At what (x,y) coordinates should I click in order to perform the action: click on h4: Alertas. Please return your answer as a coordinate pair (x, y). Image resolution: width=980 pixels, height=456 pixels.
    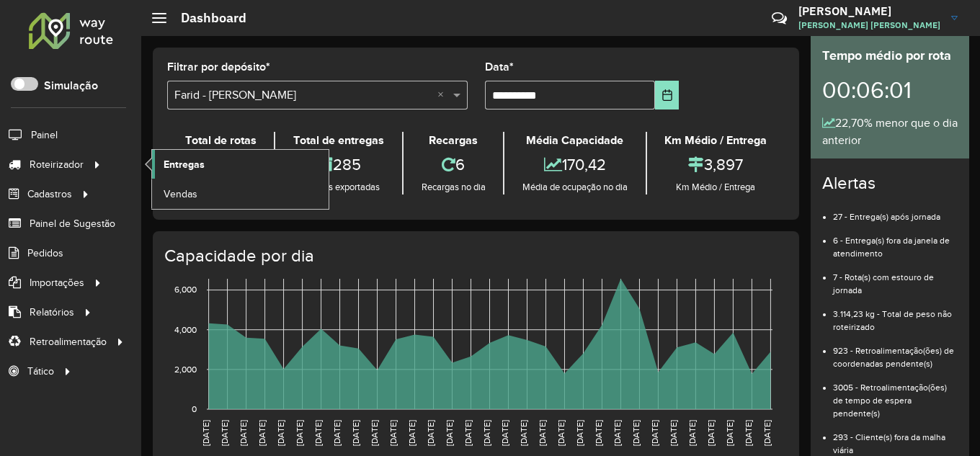
    Looking at the image, I should click on (890, 182).